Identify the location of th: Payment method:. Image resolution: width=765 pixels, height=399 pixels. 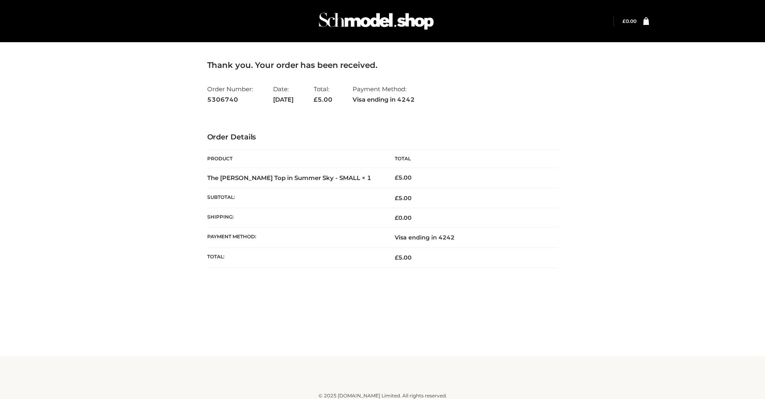
(295, 237).